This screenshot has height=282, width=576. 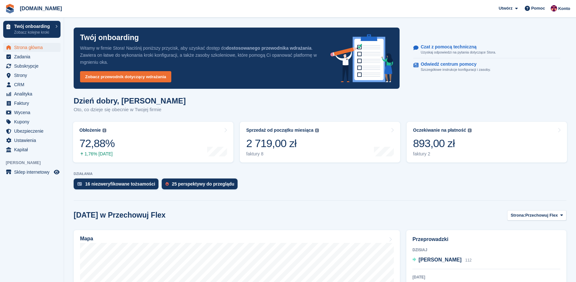 What do you see at coordinates (32, 29) in the screenshot?
I see `a: Twój onboarding Zobacz kolejne kroki` at bounding box center [32, 29].